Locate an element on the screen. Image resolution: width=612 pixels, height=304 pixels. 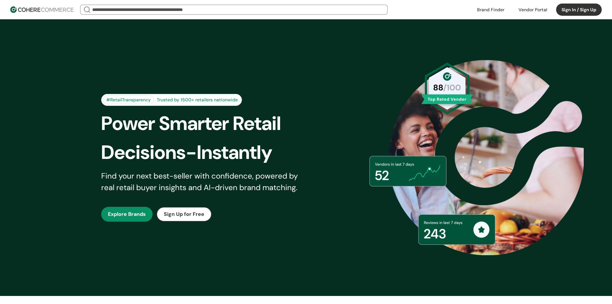
div: Trusted by 1500+ retailers nationwide is located at coordinates (197, 100).